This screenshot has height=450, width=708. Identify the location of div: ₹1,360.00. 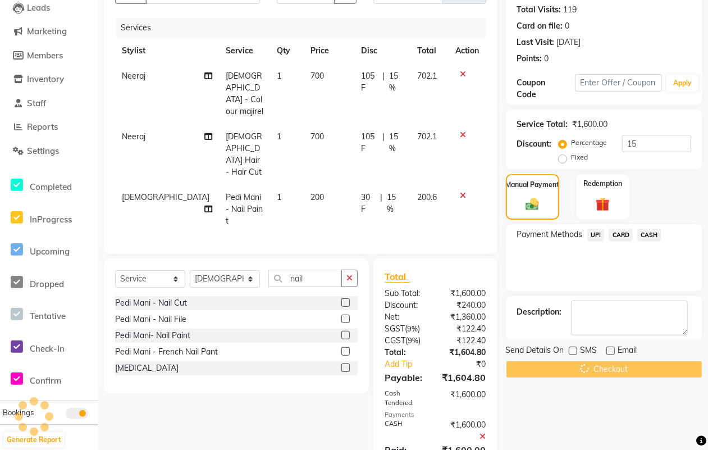
(465, 317).